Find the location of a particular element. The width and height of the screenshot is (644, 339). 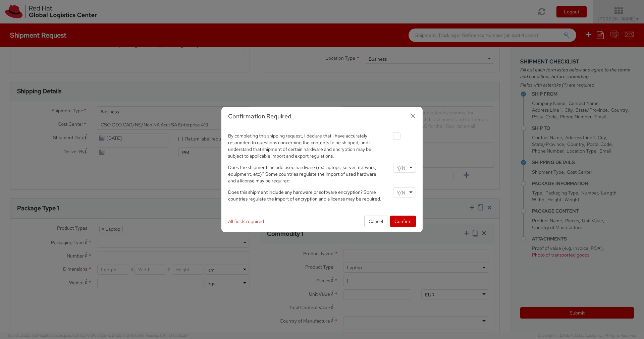

button: Cancel is located at coordinates (376, 221).